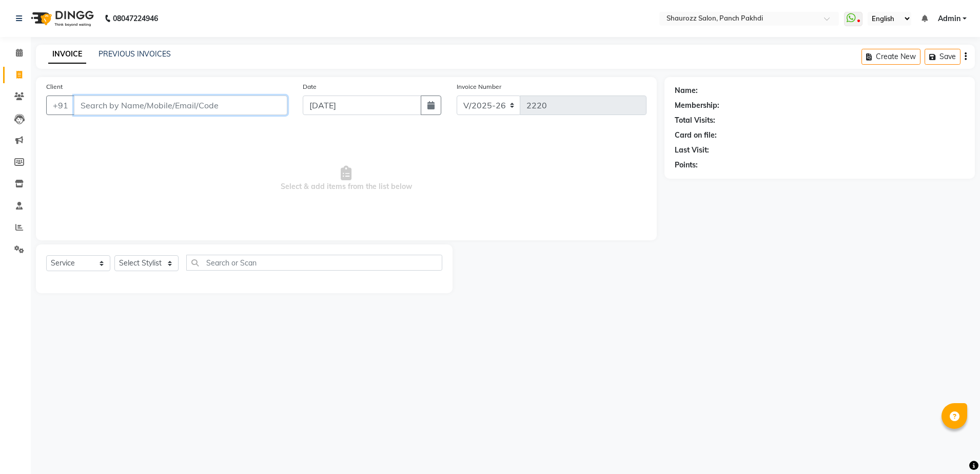 Image resolution: width=980 pixels, height=474 pixels. What do you see at coordinates (314, 263) in the screenshot?
I see `input: Search or Scan` at bounding box center [314, 263].